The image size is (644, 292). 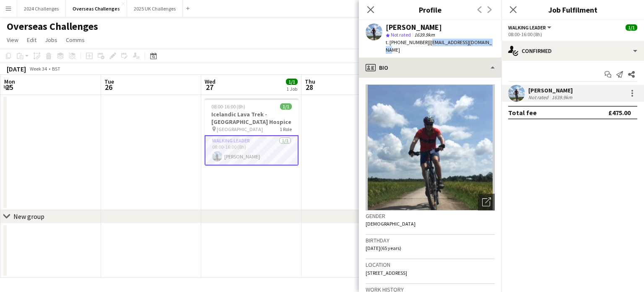 I want to click on h3: Location, so click(x=430, y=264).